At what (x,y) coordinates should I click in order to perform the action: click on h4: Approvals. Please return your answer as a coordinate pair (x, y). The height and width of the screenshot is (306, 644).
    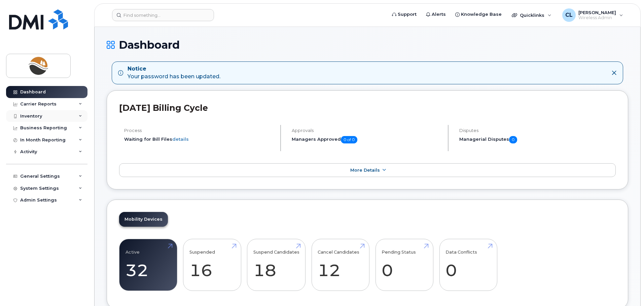
    Looking at the image, I should click on (366, 130).